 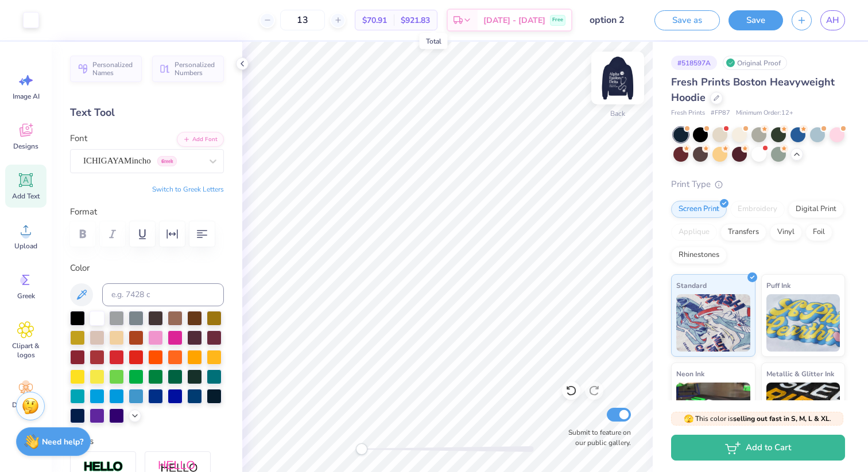 What do you see at coordinates (816, 209) in the screenshot?
I see `div: Digital Print` at bounding box center [816, 209].